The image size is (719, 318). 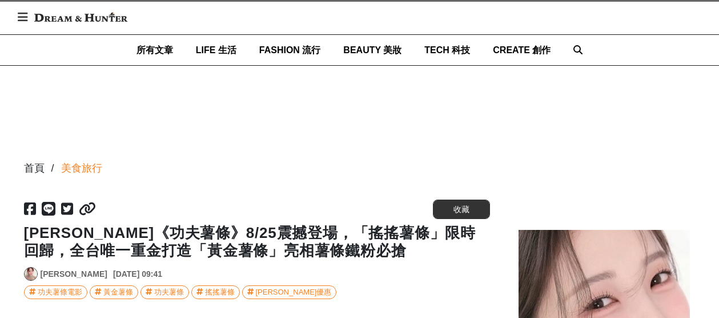 What do you see at coordinates (60, 292) in the screenshot?
I see `div: 功夫薯條電影` at bounding box center [60, 292].